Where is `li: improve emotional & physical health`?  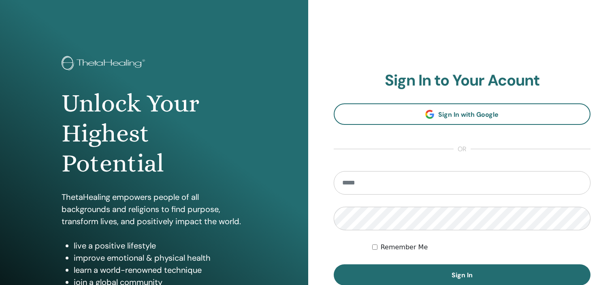 li: improve emotional & physical health is located at coordinates (160, 257).